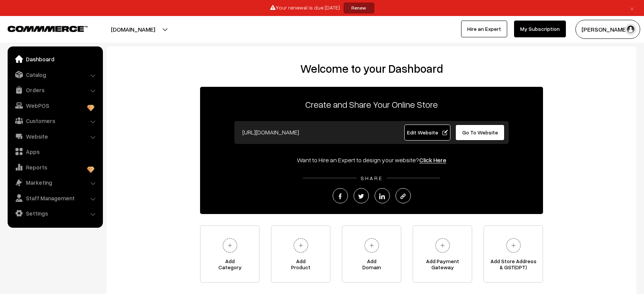  What do you see at coordinates (229, 253) in the screenshot?
I see `a: AddCategory` at bounding box center [229, 253].